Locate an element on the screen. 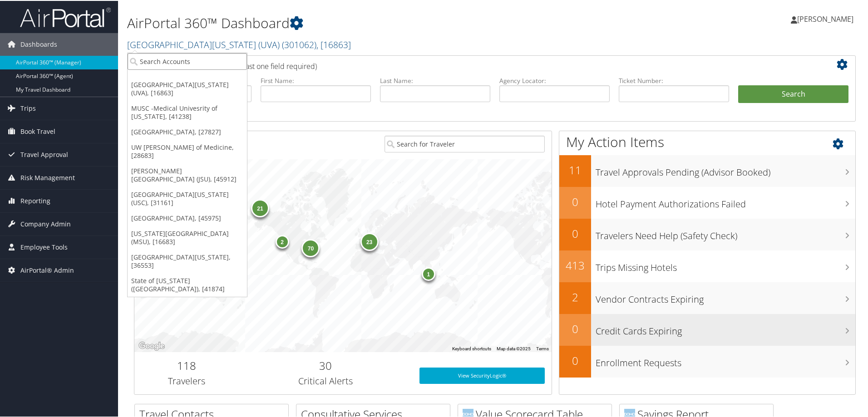 This screenshot has height=417, width=868. a: Open this area in Google Maps (opens a new window) is located at coordinates (152, 345).